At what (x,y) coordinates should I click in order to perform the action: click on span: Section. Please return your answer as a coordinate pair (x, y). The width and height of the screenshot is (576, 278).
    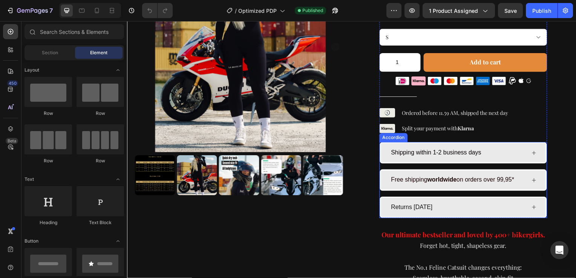
    Looking at the image, I should click on (50, 53).